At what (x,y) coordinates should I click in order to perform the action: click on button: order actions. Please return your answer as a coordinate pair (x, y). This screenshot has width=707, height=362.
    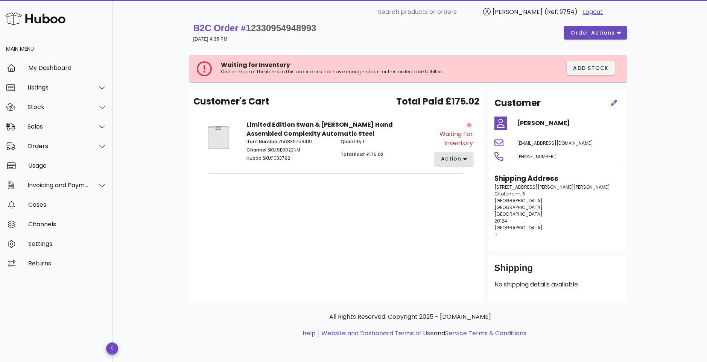
    Looking at the image, I should click on (595, 33).